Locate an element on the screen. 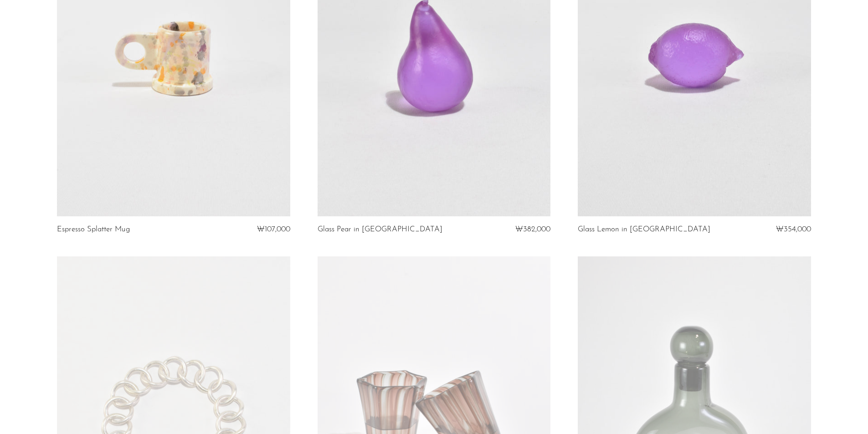 This screenshot has height=434, width=868. span: ₩382,000 is located at coordinates (533, 229).